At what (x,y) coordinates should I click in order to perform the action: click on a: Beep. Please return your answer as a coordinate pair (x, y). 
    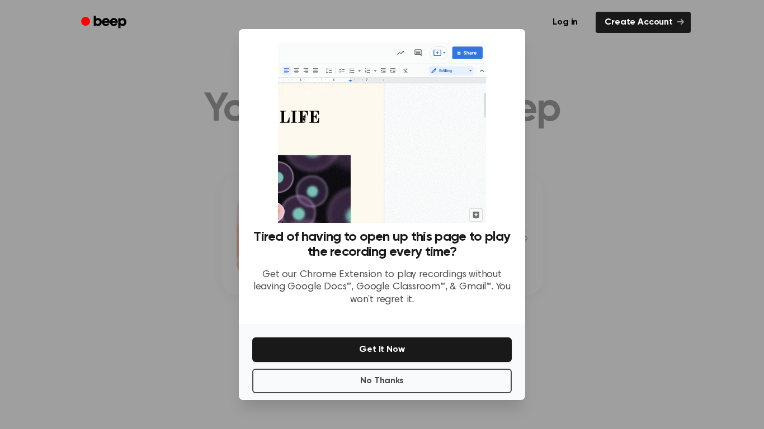
    Looking at the image, I should click on (105, 22).